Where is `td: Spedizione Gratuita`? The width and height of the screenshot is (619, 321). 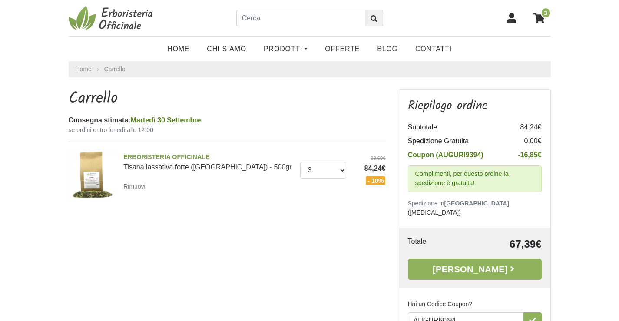 td: Spedizione Gratuita is located at coordinates (457, 141).